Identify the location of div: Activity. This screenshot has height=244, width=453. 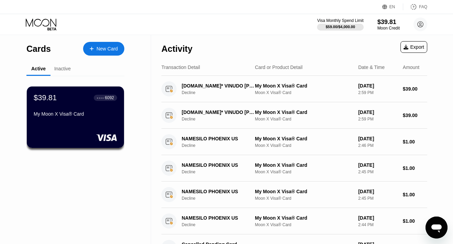
(177, 49).